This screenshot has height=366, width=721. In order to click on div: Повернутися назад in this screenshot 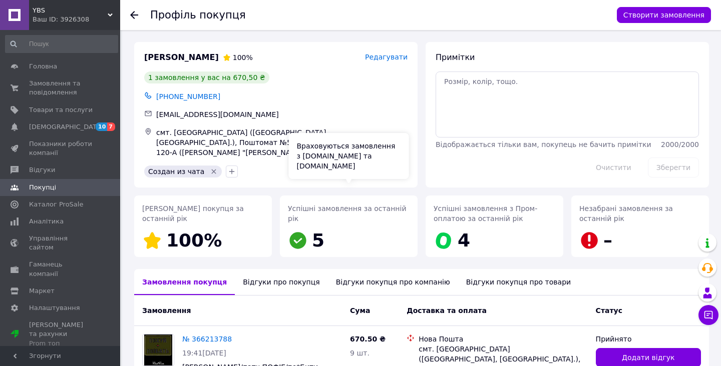, I will do `click(134, 15)`.